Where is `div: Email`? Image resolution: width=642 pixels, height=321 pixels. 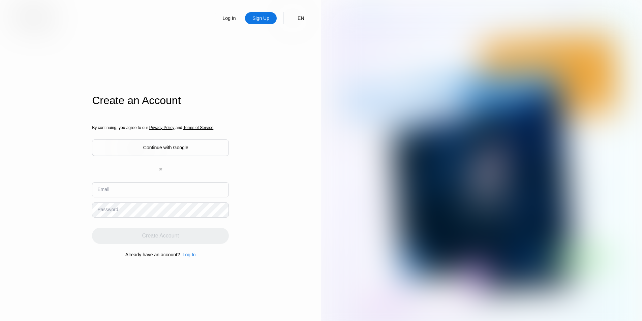 div: Email is located at coordinates (103, 189).